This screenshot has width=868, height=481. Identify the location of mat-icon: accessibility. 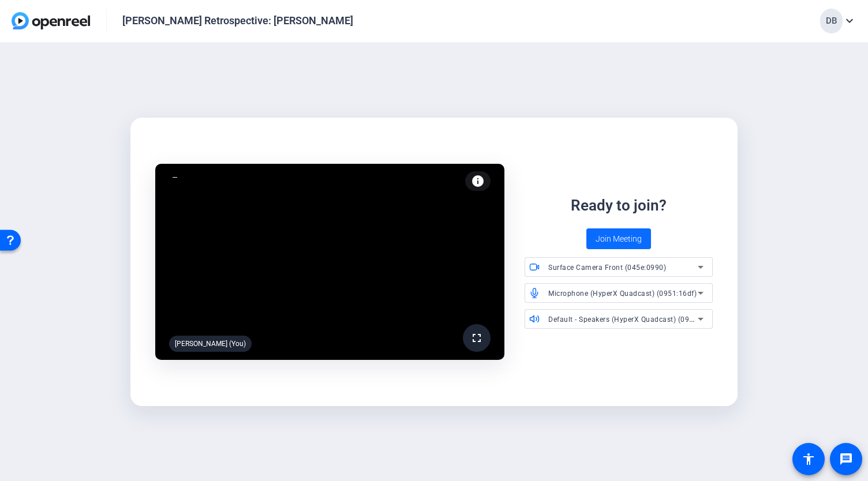
(809, 459).